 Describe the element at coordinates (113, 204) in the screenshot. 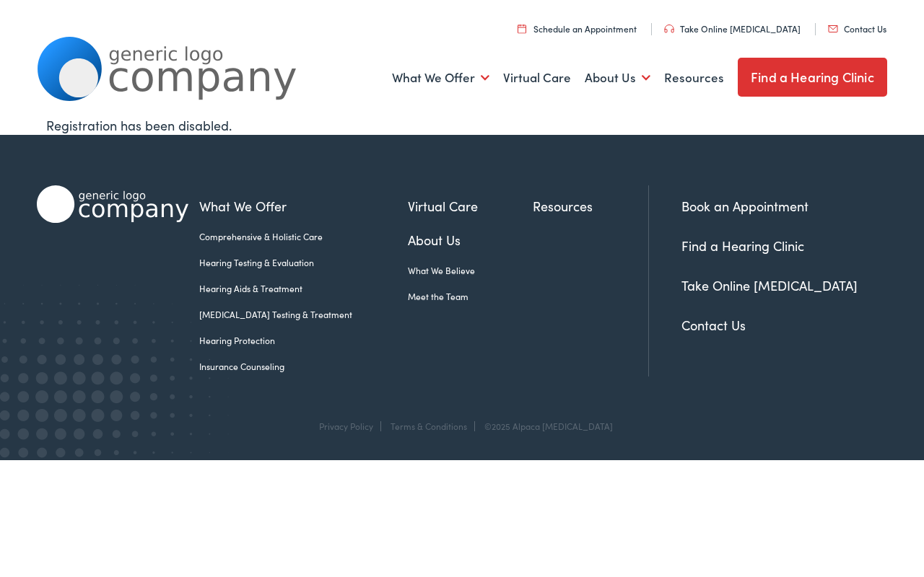

I see `img: Alpaca Audiology` at that location.